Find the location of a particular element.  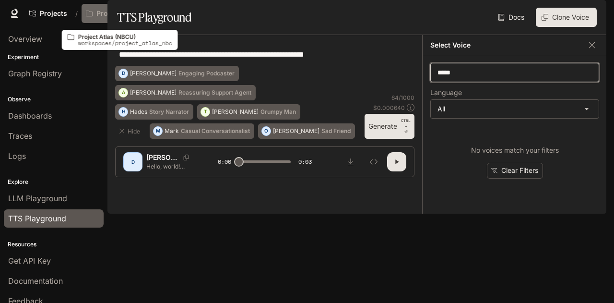

p: Story Narrator is located at coordinates (169, 112).